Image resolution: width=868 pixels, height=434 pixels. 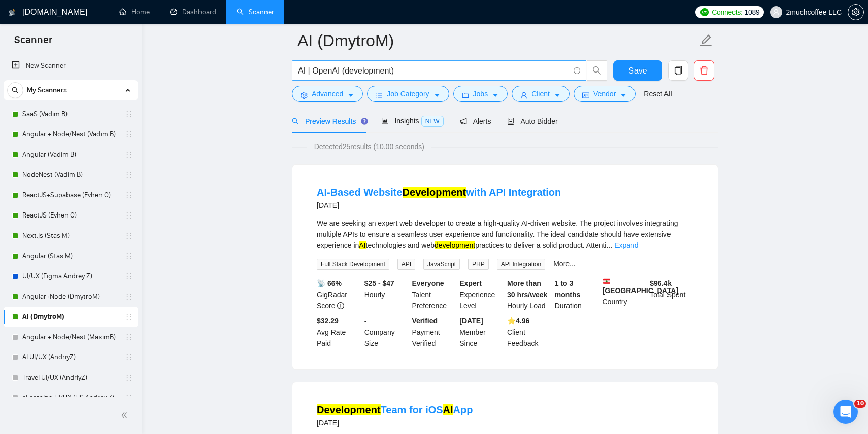 I want to click on span: 10, so click(x=860, y=404).